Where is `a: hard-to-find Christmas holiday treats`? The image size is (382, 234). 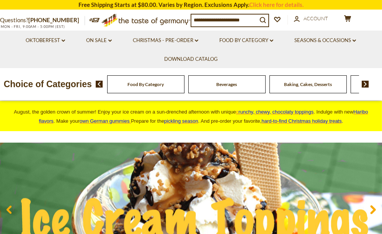
a: hard-to-find Christmas holiday treats is located at coordinates (302, 121).